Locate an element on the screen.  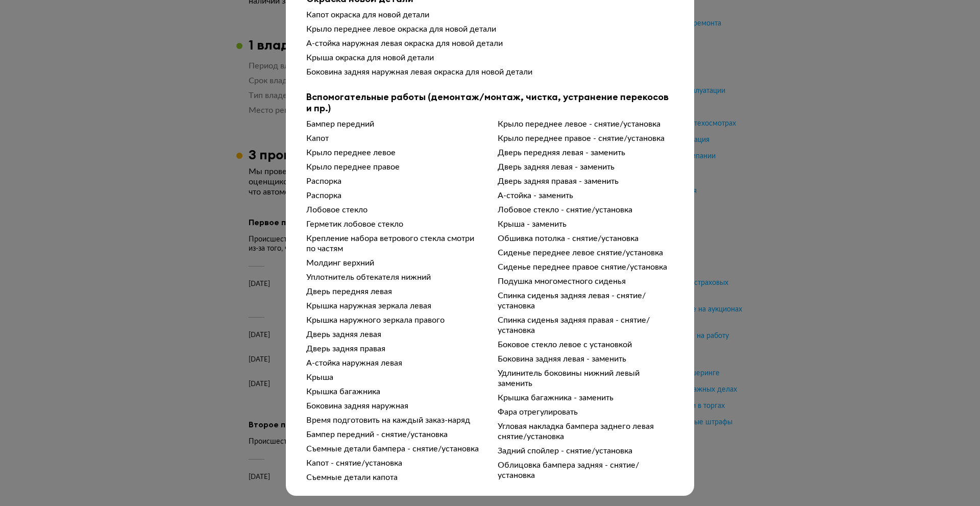
div: Крыша is located at coordinates (394, 377).